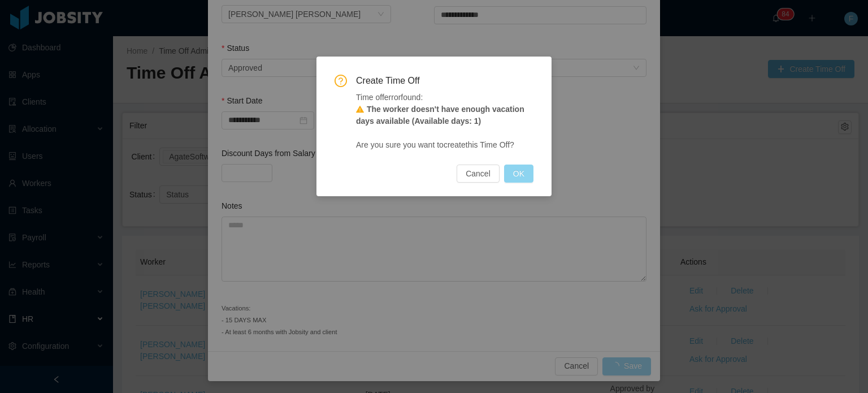  Describe the element at coordinates (444, 97) in the screenshot. I see `span: Time off error found:` at that location.